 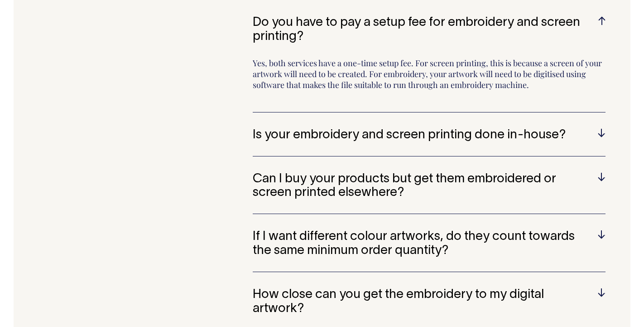 I want to click on h5: Do you have to pay a setup fee for embroidery and screen printing?, so click(x=429, y=30).